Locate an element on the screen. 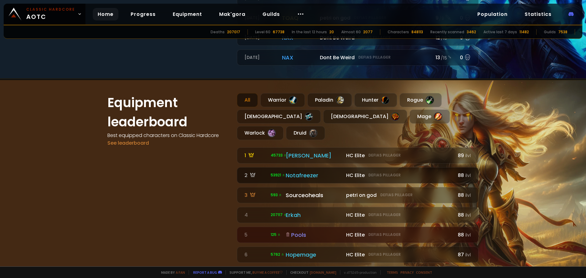 The image size is (586, 278). h1: Equipment leaderboard is located at coordinates (168, 112).